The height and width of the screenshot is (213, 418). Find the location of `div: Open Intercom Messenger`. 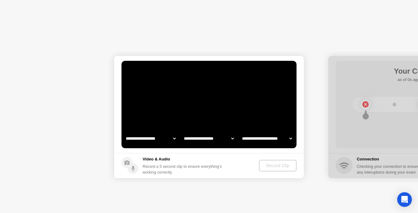

div: Open Intercom Messenger is located at coordinates (405, 200).